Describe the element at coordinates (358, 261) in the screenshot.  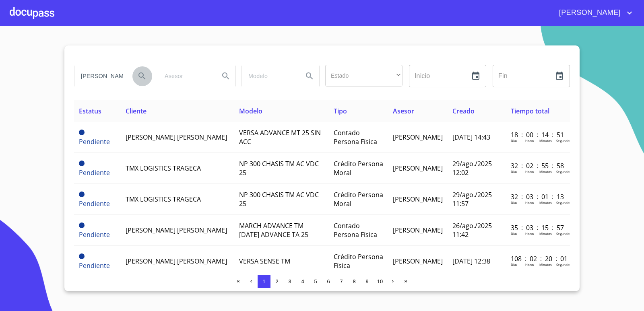
I see `span: Crédito Persona Física` at that location.